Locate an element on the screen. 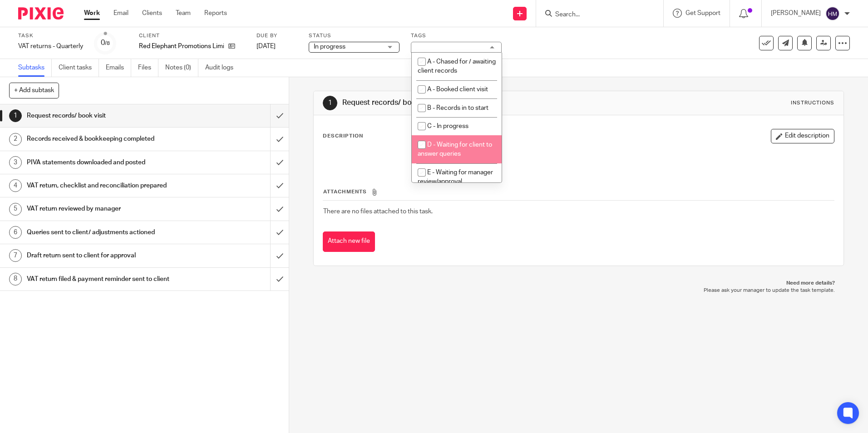 This screenshot has height=433, width=868. button: + Add subtask is located at coordinates (34, 90).